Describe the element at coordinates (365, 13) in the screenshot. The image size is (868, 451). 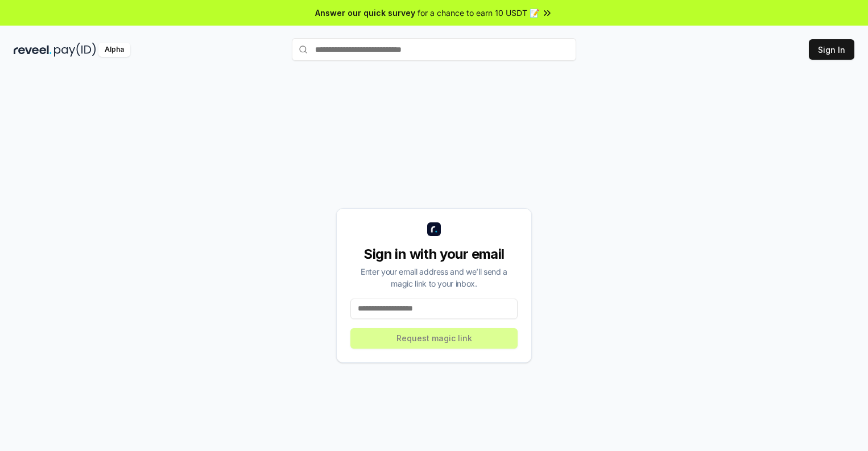
I see `span: Answer our quick survey` at that location.